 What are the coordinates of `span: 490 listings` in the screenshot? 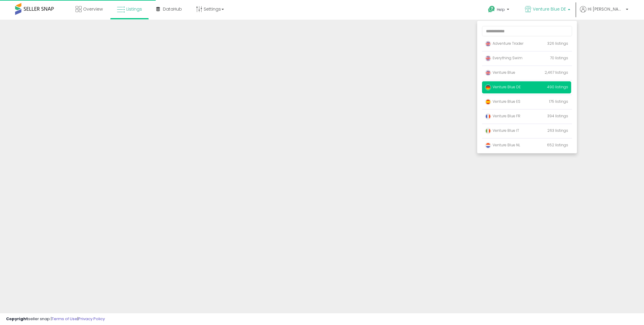 It's located at (558, 87).